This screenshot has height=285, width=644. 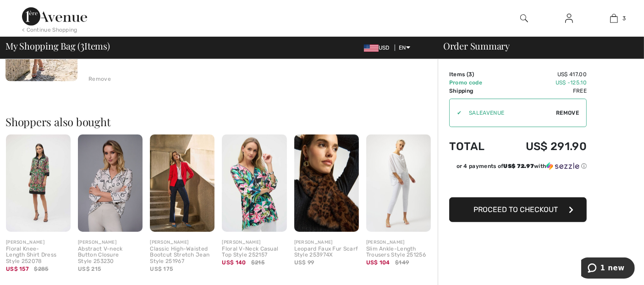 I want to click on td: Promo code, so click(x=475, y=83).